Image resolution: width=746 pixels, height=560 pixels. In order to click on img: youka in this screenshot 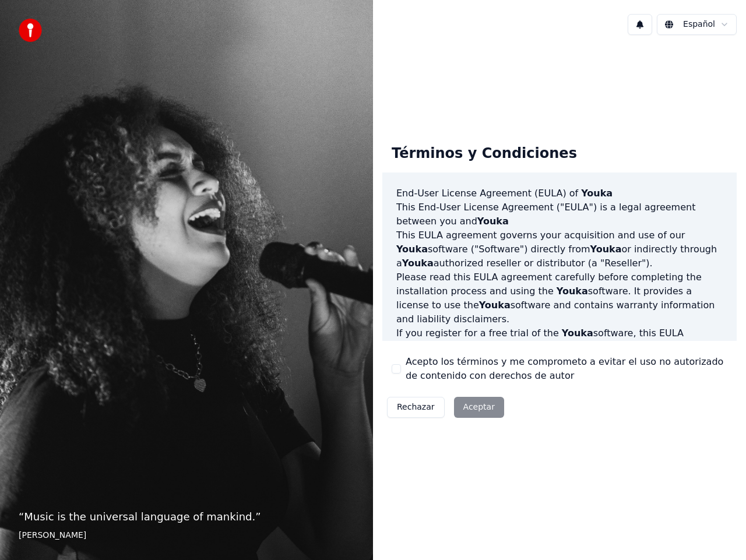, I will do `click(30, 30)`.